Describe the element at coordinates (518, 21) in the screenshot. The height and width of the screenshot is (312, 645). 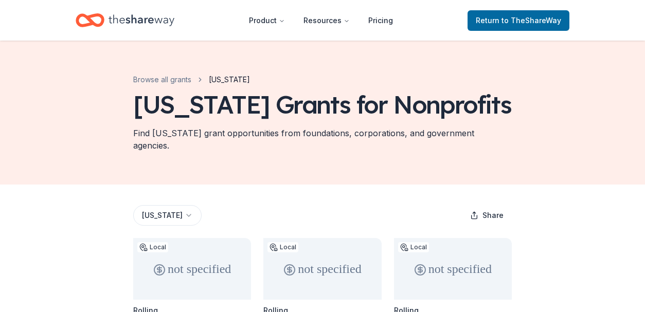
I see `span: Return` at that location.